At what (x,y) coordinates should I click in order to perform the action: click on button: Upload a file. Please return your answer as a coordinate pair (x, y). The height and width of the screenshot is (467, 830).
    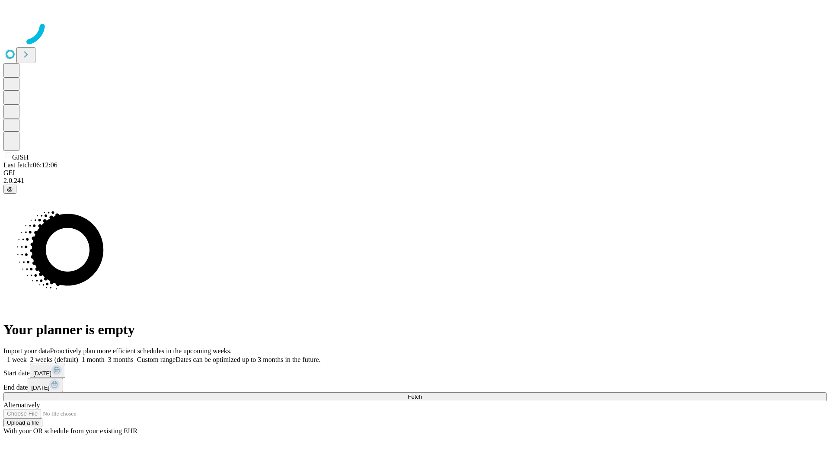
    Looking at the image, I should click on (23, 422).